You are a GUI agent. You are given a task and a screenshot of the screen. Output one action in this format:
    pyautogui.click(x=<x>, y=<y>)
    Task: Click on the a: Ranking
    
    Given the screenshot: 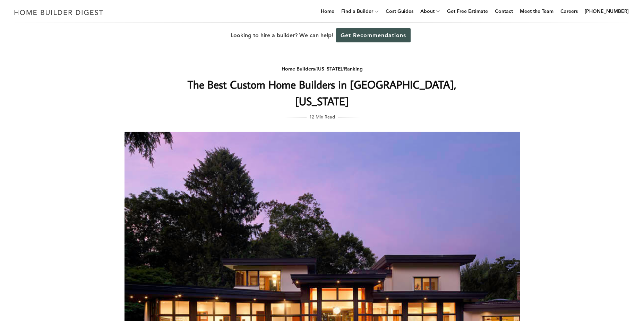 What is the action you would take?
    pyautogui.click(x=353, y=69)
    